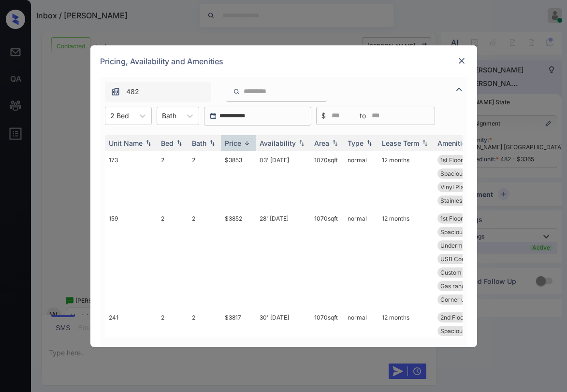 This screenshot has width=567, height=392. I want to click on td: $3853, so click(238, 180).